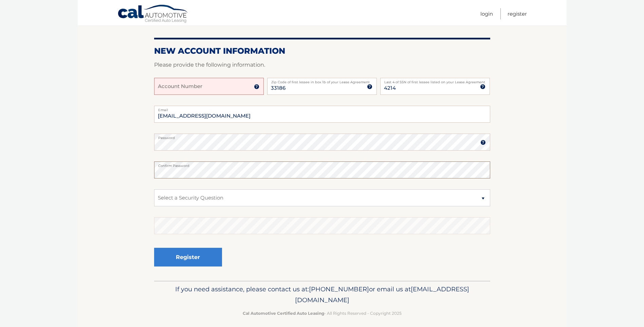  I want to click on label: Zip Code of first lessee in box 1b of your Lease Agreement, so click(322, 81).